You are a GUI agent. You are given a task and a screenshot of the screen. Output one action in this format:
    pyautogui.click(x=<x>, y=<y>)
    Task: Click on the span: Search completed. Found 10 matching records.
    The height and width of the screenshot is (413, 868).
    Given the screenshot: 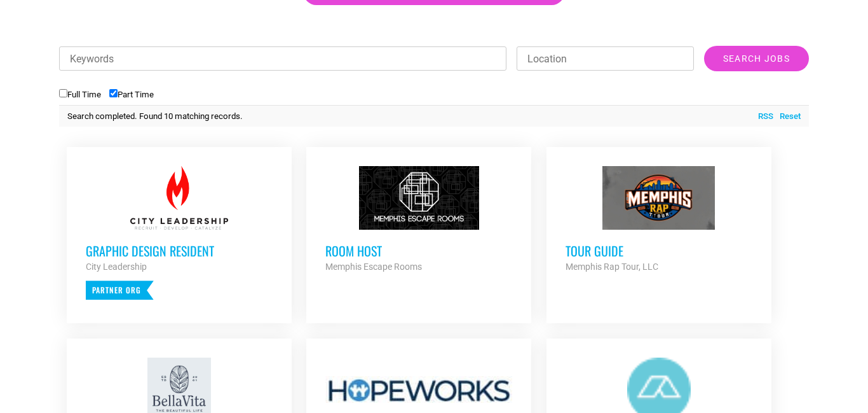 What is the action you would take?
    pyautogui.click(x=155, y=116)
    